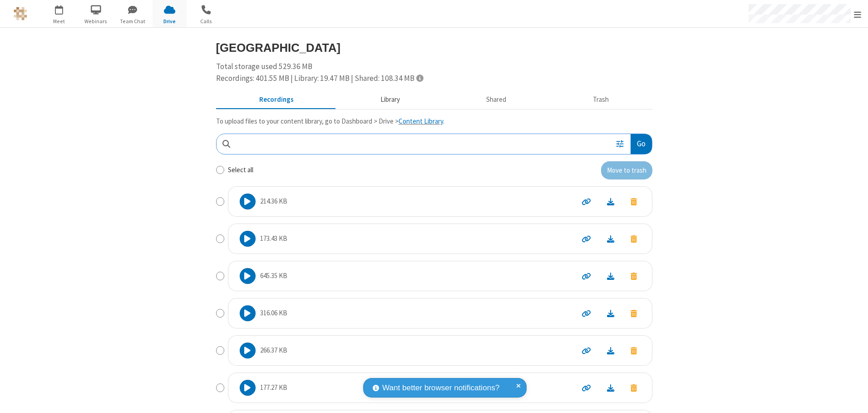 The width and height of the screenshot is (868, 413). What do you see at coordinates (496, 100) in the screenshot?
I see `button: Shared during meetings` at bounding box center [496, 100].